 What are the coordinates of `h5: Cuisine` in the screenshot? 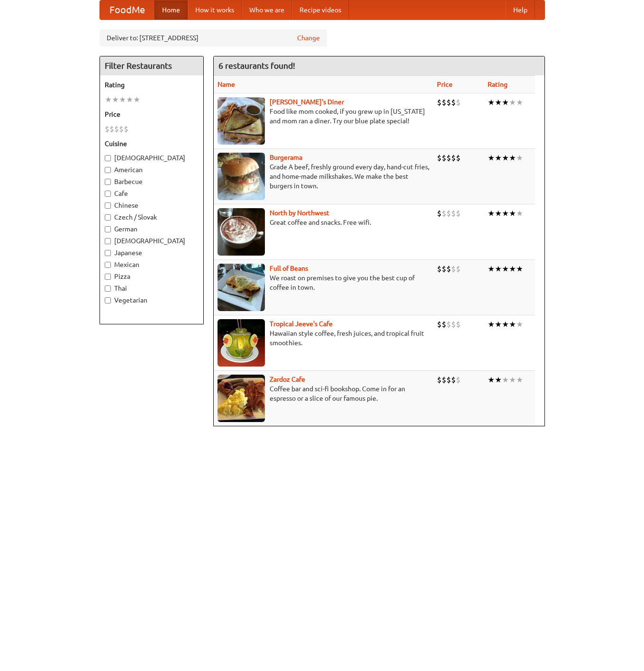 It's located at (152, 144).